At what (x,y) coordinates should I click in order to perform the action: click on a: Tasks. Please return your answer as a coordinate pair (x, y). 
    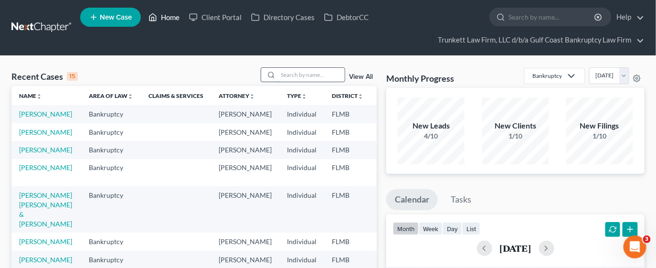
    Looking at the image, I should click on (461, 200).